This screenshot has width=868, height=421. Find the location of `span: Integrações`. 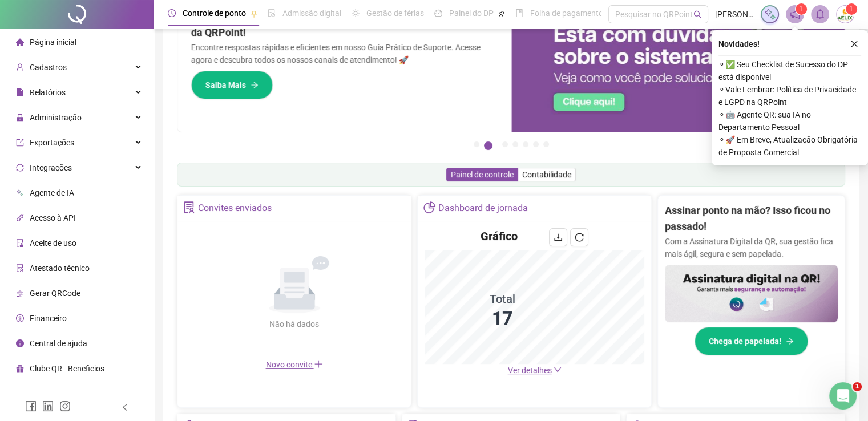

span: Integrações is located at coordinates (51, 168).